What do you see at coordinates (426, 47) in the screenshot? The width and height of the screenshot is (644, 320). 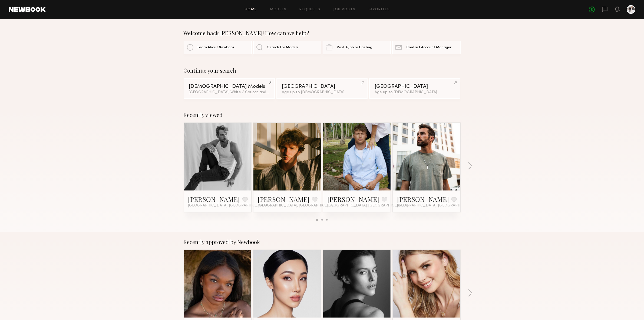 I see `a: Contact Account Manager` at bounding box center [426, 47].